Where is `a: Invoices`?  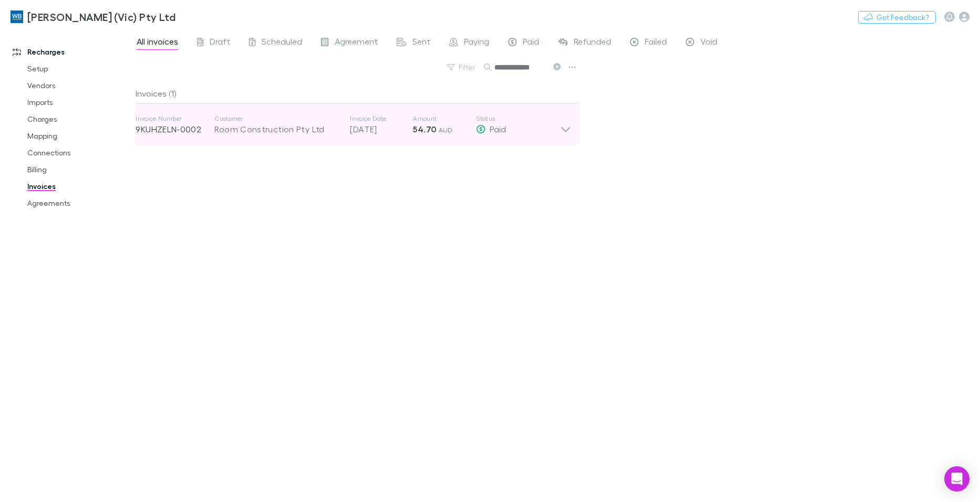 a: Invoices is located at coordinates (78, 186).